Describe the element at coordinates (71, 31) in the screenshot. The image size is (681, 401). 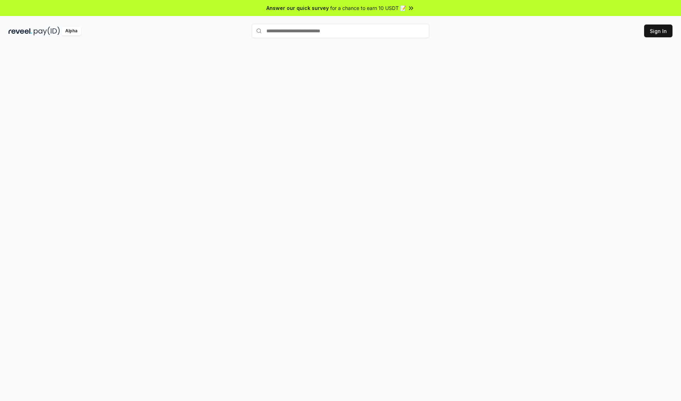
I see `div: Alpha` at that location.